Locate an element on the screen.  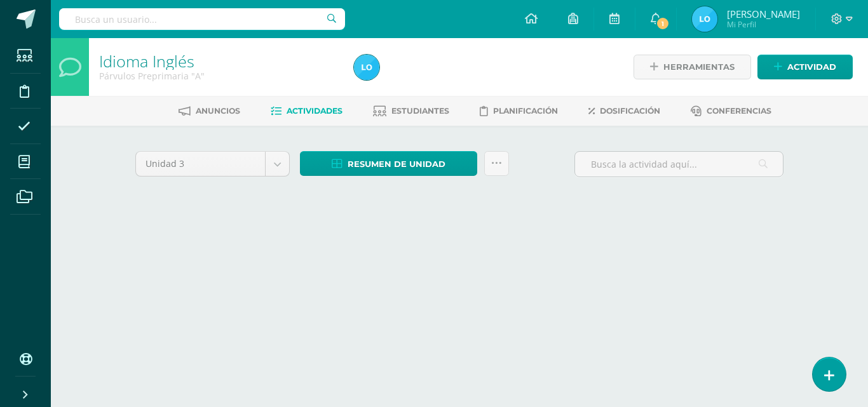
input: Busca la actividad aquí... is located at coordinates (679, 164).